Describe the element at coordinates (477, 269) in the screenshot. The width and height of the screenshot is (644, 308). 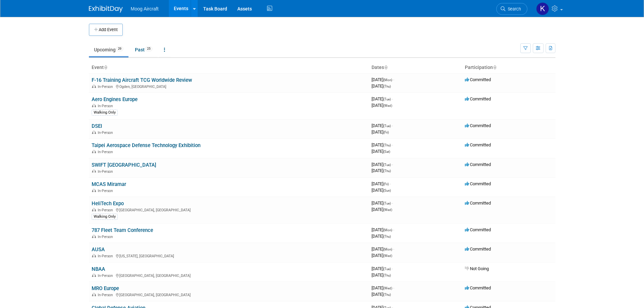
I see `span: Not Going` at that location.